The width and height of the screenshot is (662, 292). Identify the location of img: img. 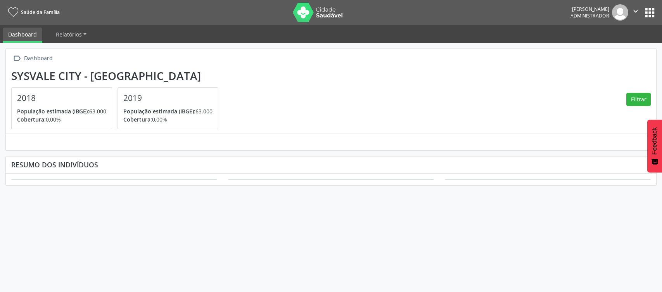
(620, 12).